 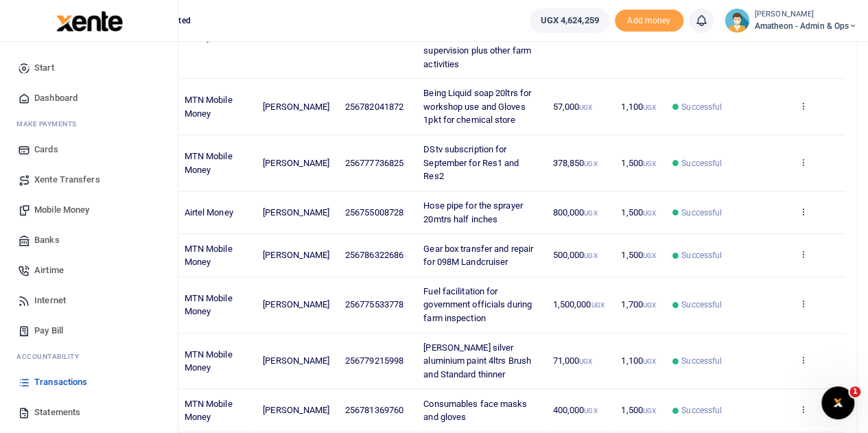 What do you see at coordinates (89, 240) in the screenshot?
I see `a: Banks` at bounding box center [89, 240].